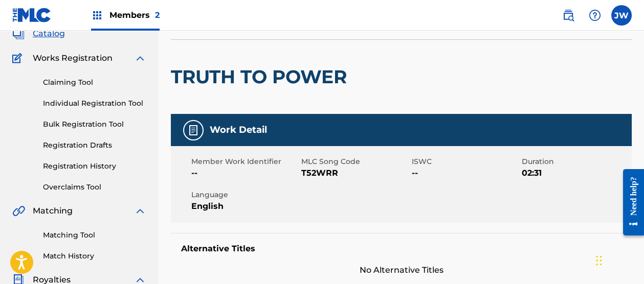  I want to click on a: Claiming Tool, so click(95, 83).